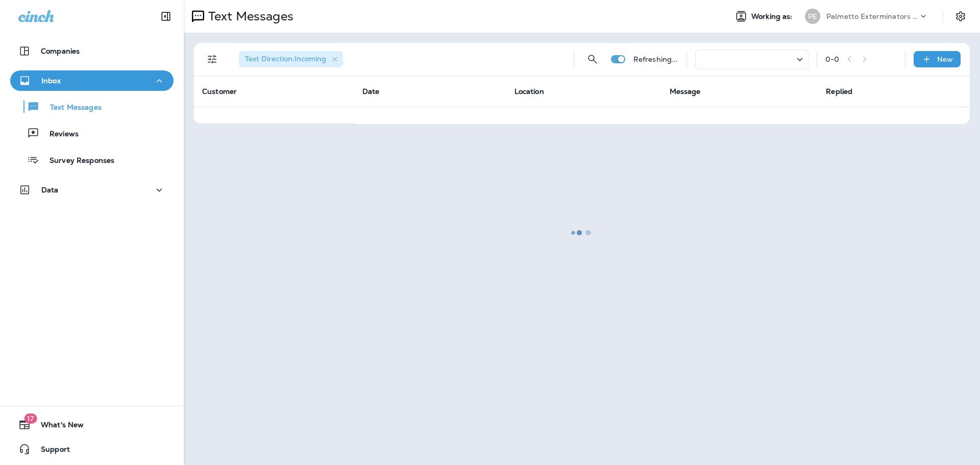 The image size is (980, 465). I want to click on button: Data, so click(92, 190).